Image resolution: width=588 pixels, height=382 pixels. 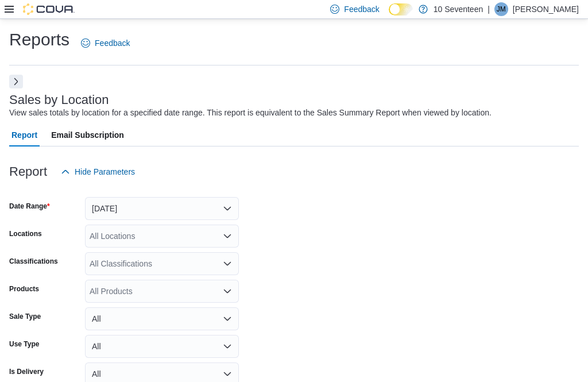 What do you see at coordinates (98, 172) in the screenshot?
I see `button: Hide Parameters` at bounding box center [98, 172].